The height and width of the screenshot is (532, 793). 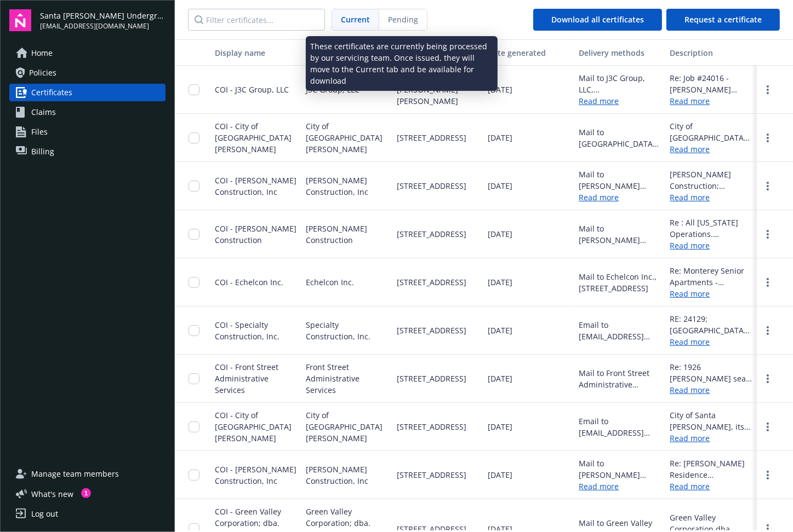 I want to click on span: COI - Front Street Administrative Services, so click(x=247, y=378).